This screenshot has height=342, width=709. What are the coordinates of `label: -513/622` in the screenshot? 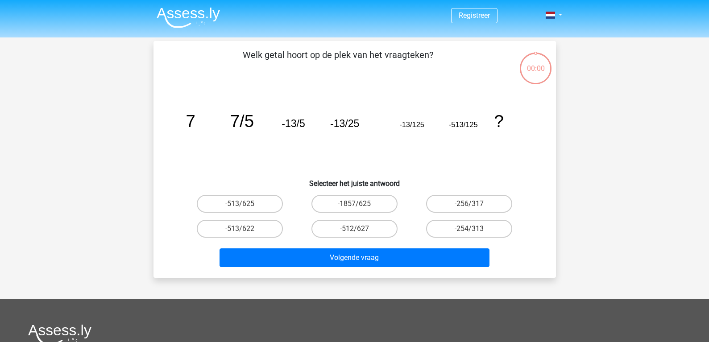 It's located at (240, 229).